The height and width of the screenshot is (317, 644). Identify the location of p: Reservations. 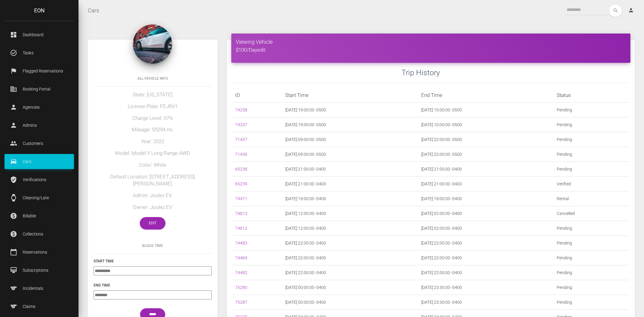
(39, 252).